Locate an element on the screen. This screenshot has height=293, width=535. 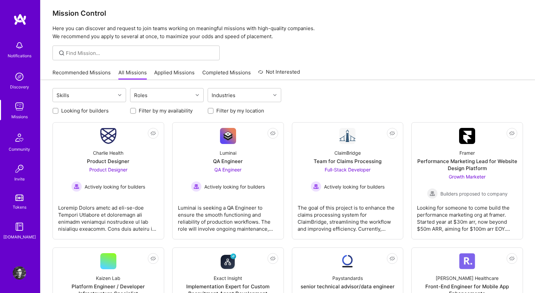
div: Notifications is located at coordinates (19, 56).